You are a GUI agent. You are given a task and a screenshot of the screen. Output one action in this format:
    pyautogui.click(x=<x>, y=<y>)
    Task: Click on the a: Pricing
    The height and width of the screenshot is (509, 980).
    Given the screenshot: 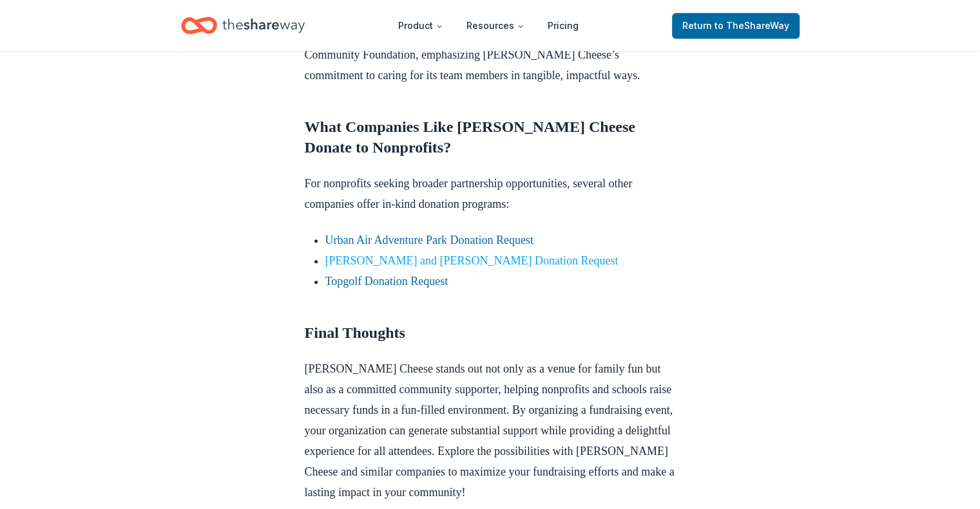 What is the action you would take?
    pyautogui.click(x=563, y=25)
    